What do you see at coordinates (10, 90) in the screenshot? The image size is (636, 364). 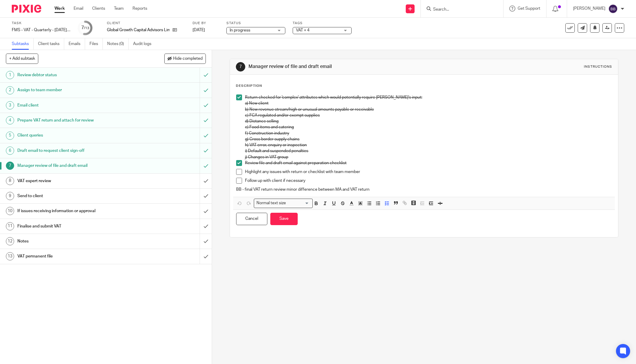 I see `div: 2` at bounding box center [10, 90].